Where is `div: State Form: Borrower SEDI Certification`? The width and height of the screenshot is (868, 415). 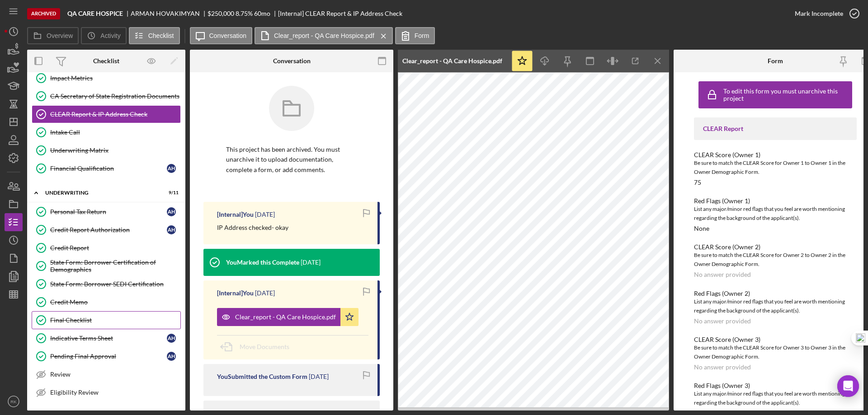 div: State Form: Borrower SEDI Certification is located at coordinates (115, 284).